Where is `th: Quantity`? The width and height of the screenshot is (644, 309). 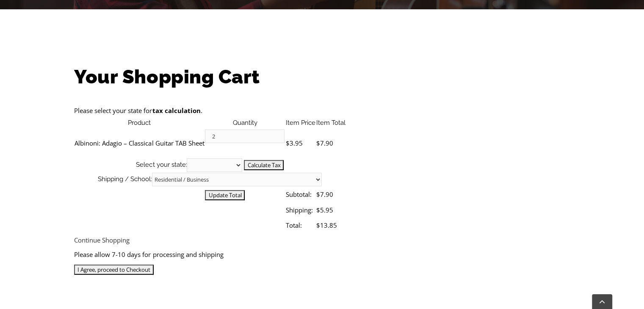
th: Quantity is located at coordinates (245, 123).